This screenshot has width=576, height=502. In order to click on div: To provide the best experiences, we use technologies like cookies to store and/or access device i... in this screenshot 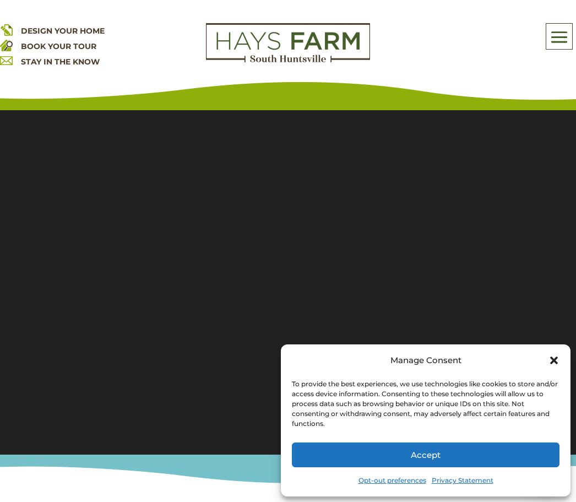, I will do `click(425, 404)`.